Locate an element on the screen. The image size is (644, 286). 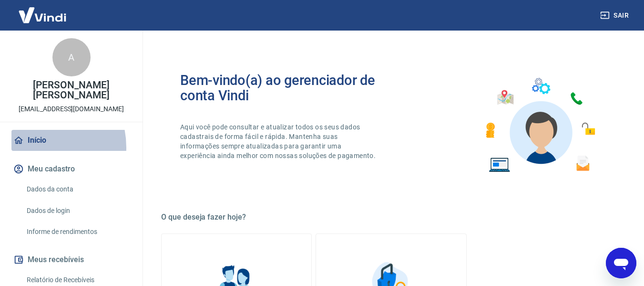
h5: O que deseja fazer hoje? is located at coordinates (391, 217).